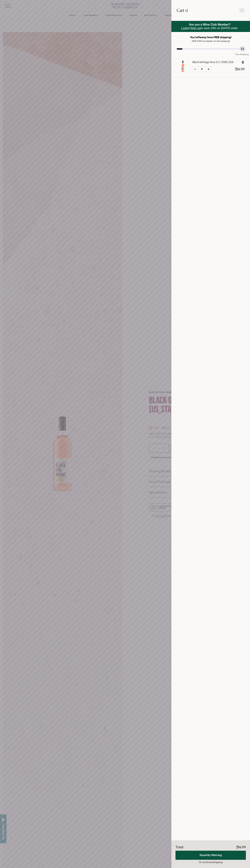 The image size is (250, 868). What do you see at coordinates (182, 11) in the screenshot?
I see `h2: Cart •` at bounding box center [182, 11].